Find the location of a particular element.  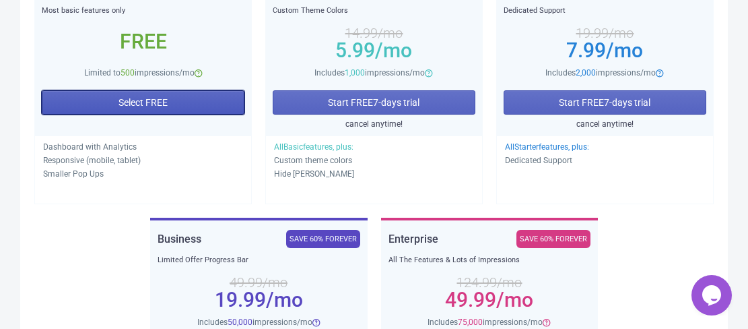

div: 19.99 /mo is located at coordinates (605, 33).